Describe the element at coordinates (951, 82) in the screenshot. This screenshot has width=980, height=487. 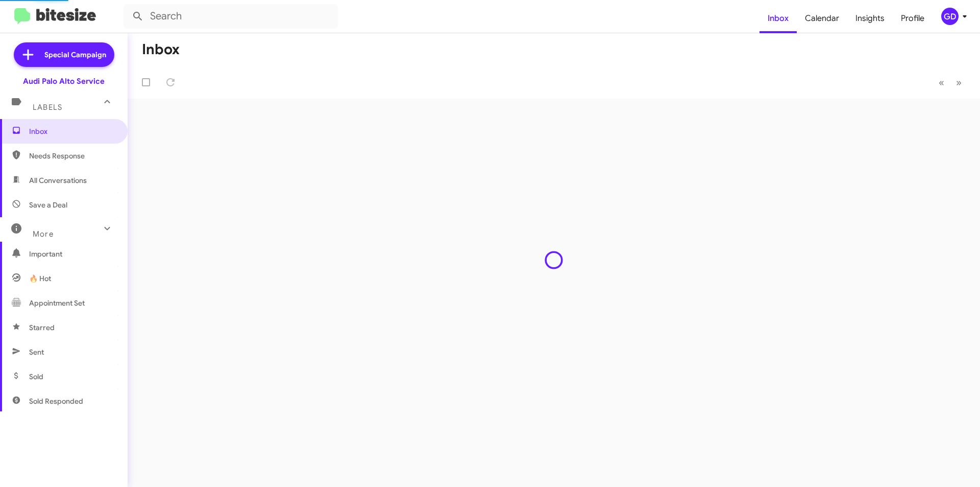
I see `nav: Page navigation example` at that location.